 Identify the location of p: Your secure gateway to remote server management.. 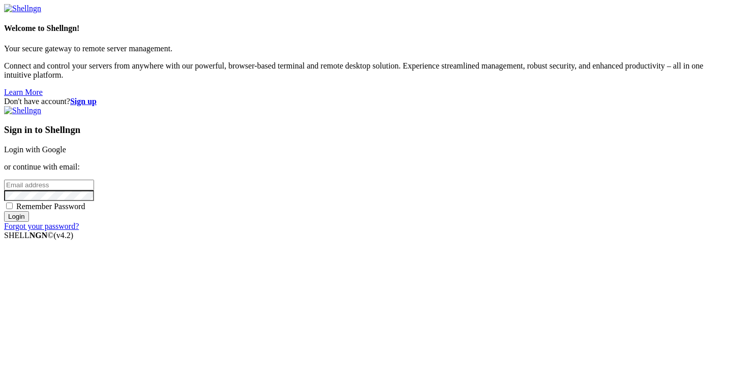
(366, 49).